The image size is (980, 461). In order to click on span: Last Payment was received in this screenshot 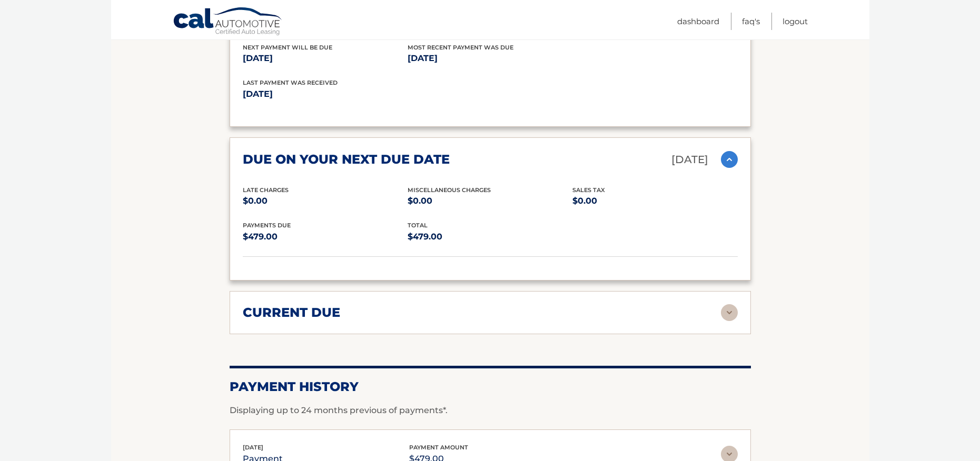, I will do `click(290, 83)`.